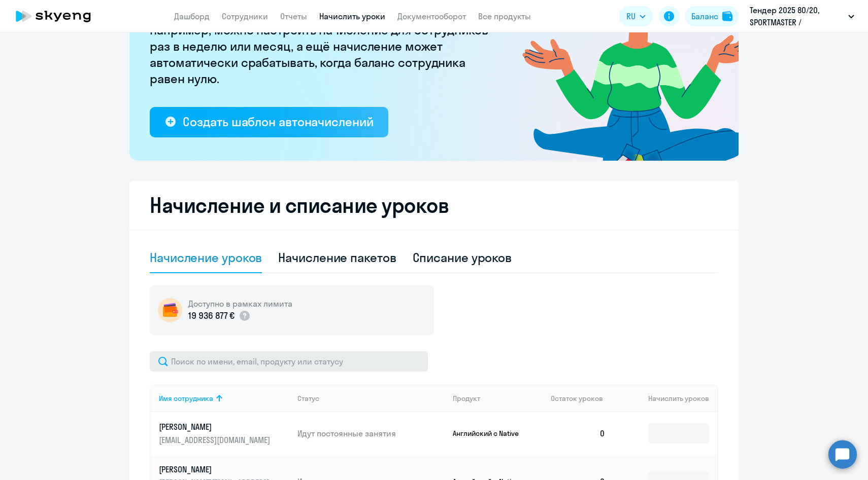  What do you see at coordinates (505, 16) in the screenshot?
I see `a: Все продукты` at bounding box center [505, 16].